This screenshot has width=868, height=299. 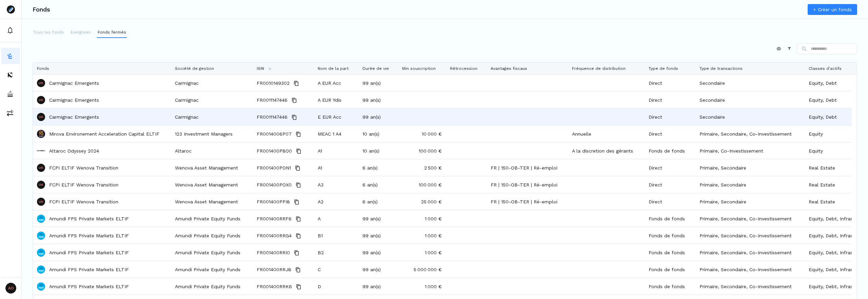 I want to click on div: Altaroc, so click(x=211, y=150).